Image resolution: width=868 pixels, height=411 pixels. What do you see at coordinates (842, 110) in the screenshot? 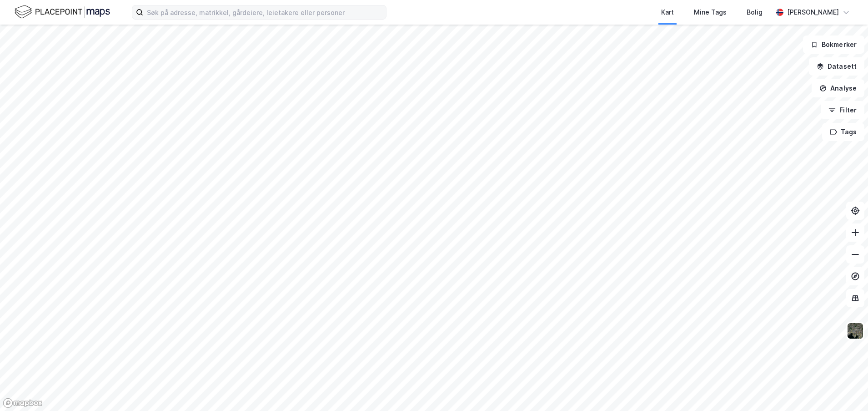
I see `button: Filter` at bounding box center [842, 110].